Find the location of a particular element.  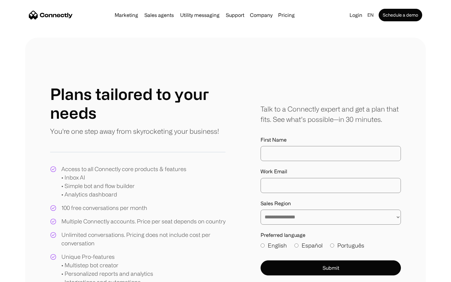

aside: Language selected: English is located at coordinates (22, 275).